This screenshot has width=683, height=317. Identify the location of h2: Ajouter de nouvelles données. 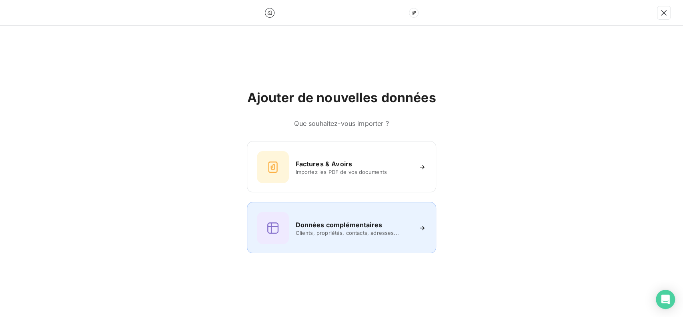
(341, 98).